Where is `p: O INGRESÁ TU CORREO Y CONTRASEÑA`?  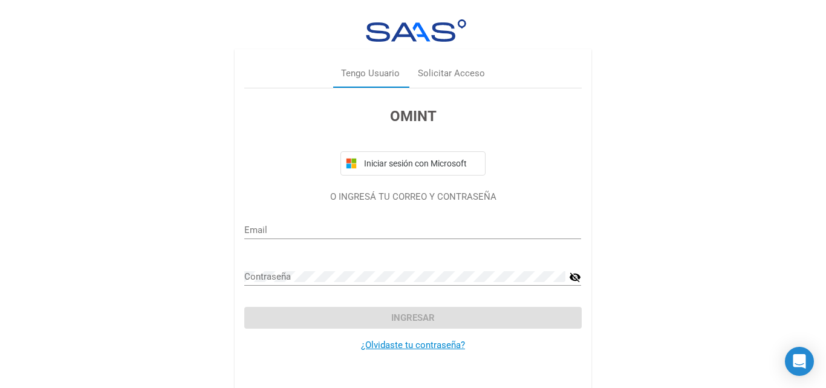 p: O INGRESÁ TU CORREO Y CONTRASEÑA is located at coordinates (412, 197).